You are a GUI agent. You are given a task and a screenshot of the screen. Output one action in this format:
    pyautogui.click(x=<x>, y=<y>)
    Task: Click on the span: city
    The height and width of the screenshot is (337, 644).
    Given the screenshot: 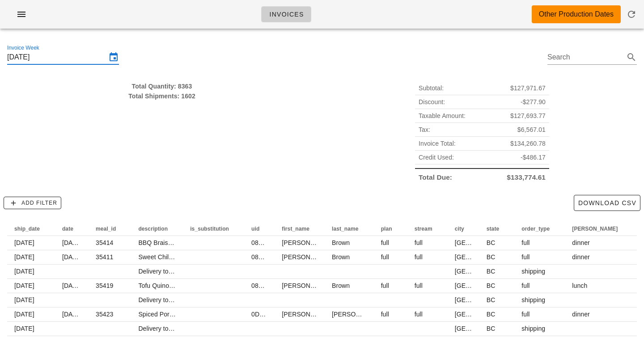 What is the action you would take?
    pyautogui.click(x=459, y=229)
    